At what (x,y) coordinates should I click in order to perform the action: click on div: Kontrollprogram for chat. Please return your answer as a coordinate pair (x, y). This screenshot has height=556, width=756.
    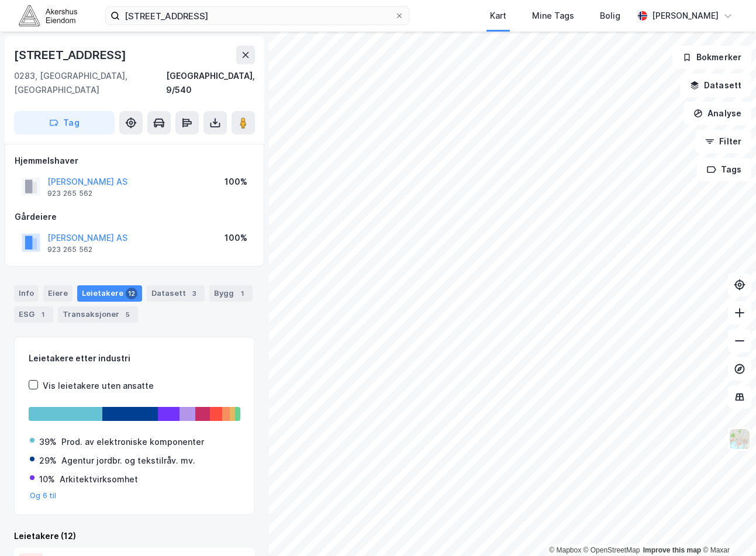
    Looking at the image, I should click on (727, 528).